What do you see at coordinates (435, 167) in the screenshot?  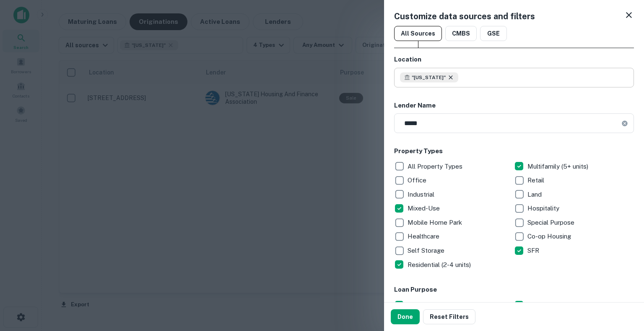 I see `p: All Property Types` at bounding box center [435, 167].